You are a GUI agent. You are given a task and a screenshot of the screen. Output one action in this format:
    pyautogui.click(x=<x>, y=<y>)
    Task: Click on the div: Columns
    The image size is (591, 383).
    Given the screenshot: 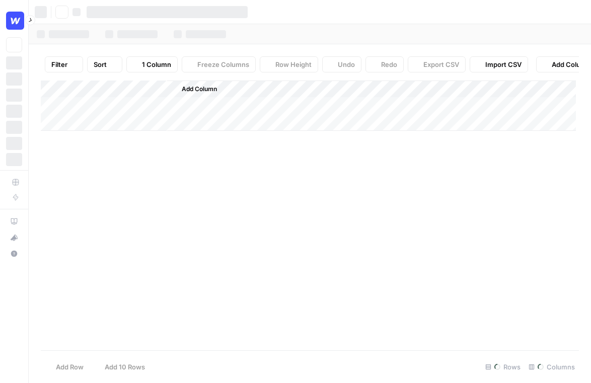 What is the action you would take?
    pyautogui.click(x=552, y=367)
    